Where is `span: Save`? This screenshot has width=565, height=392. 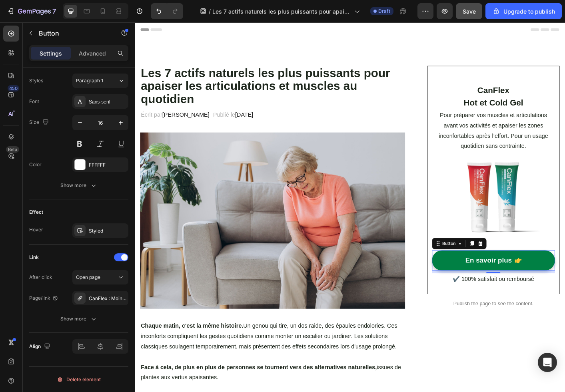 span: Save is located at coordinates (469, 11).